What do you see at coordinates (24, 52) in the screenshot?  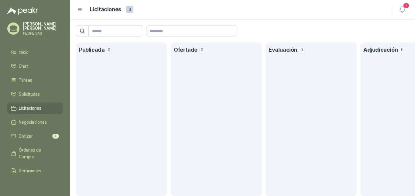 I see `span: Inicio` at bounding box center [24, 52].